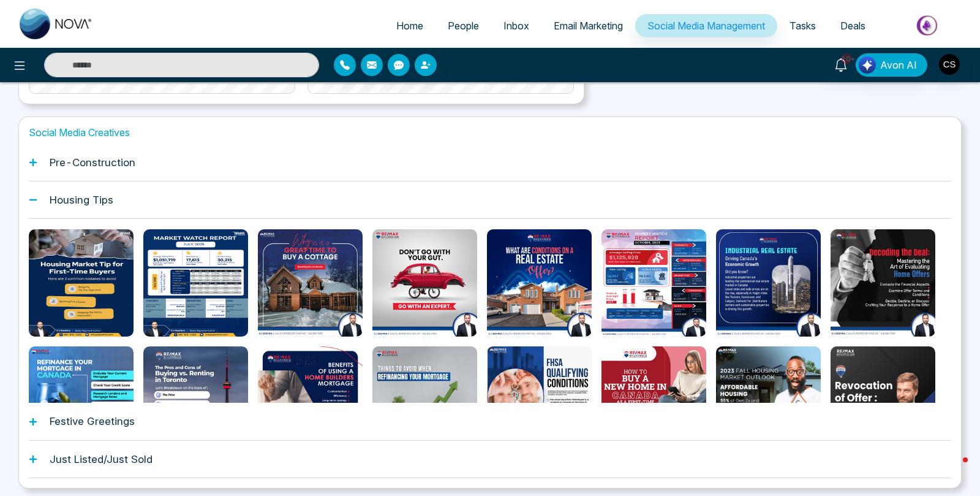 This screenshot has width=980, height=496. Describe the element at coordinates (852, 26) in the screenshot. I see `a: Deals` at that location.